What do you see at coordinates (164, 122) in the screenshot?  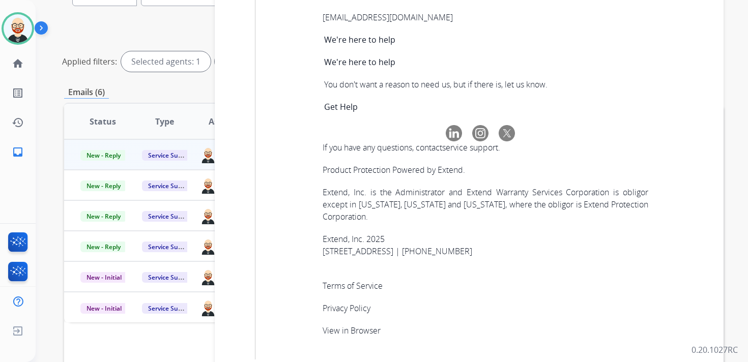 I see `span: Type` at bounding box center [164, 122].